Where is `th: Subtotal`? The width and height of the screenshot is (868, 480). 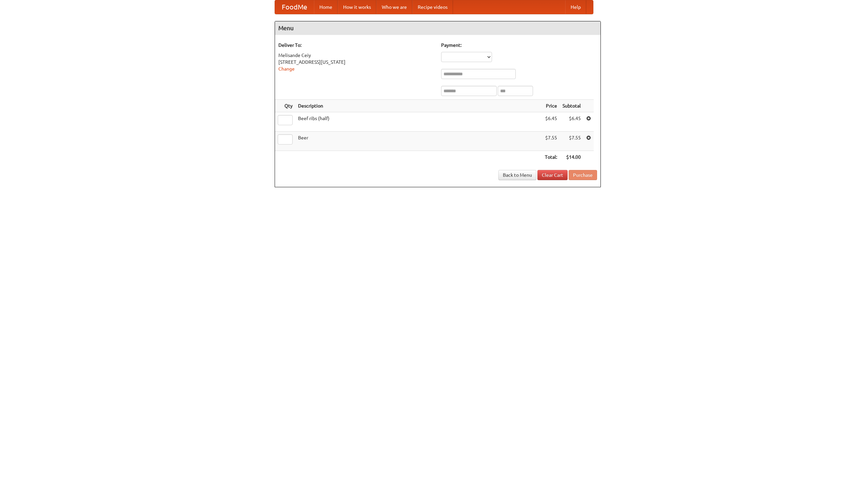
th: Subtotal is located at coordinates (572, 105).